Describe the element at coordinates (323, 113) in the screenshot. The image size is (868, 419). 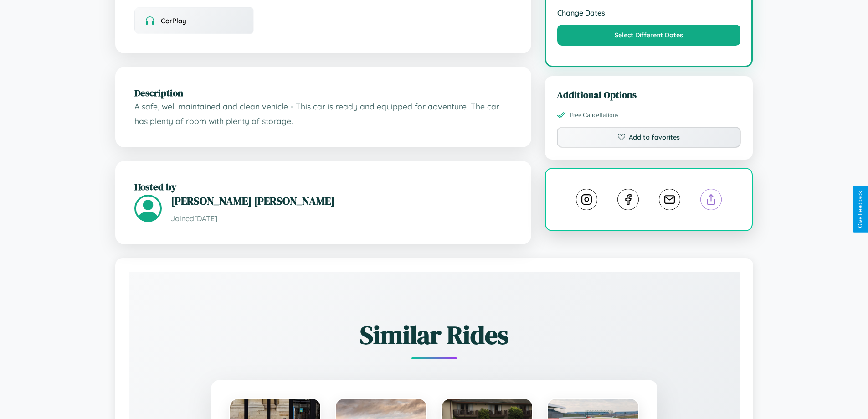
I see `p: A safe, well maintained and clean vehicle - This car is ready and equipped for adventure. The car...` at that location.